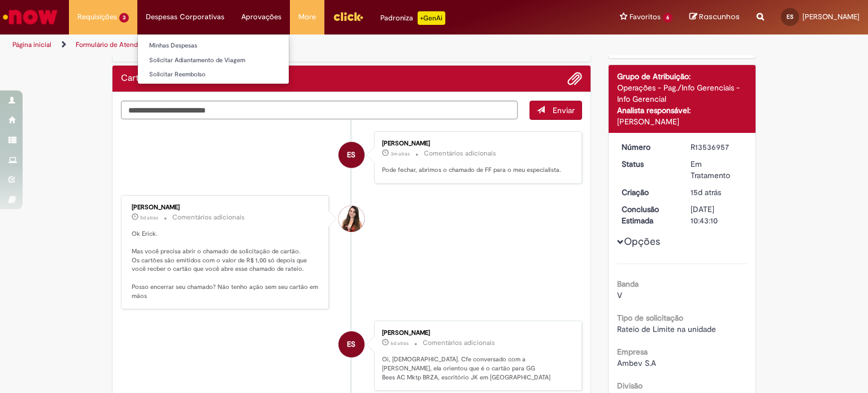  I want to click on dt: Conclusão Estimada, so click(647, 215).